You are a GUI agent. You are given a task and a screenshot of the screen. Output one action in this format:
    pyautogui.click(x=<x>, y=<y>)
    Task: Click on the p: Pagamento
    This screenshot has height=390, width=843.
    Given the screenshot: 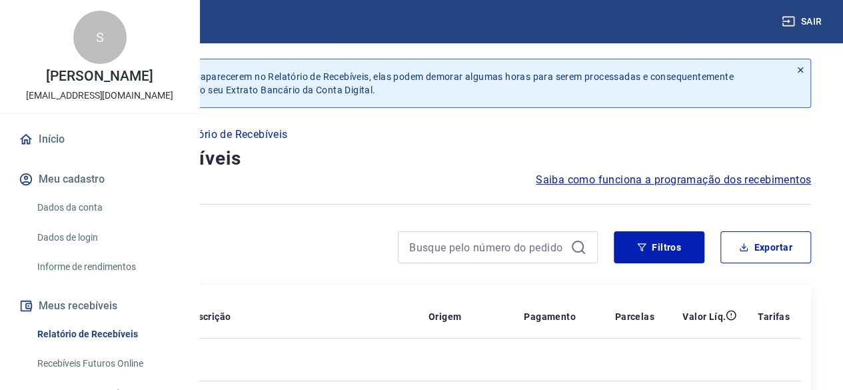 What is the action you would take?
    pyautogui.click(x=550, y=317)
    